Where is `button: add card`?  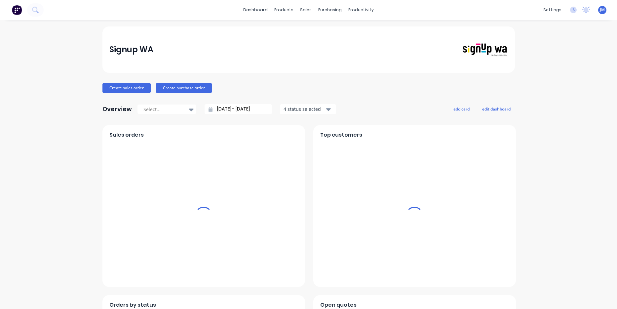 button: add card is located at coordinates (462, 109).